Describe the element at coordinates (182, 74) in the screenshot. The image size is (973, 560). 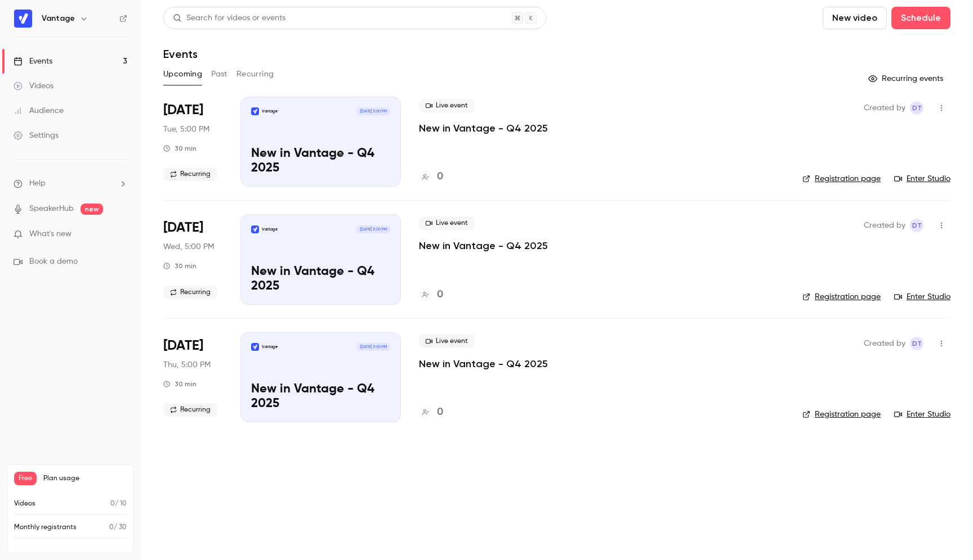
I see `button: Upcoming` at that location.